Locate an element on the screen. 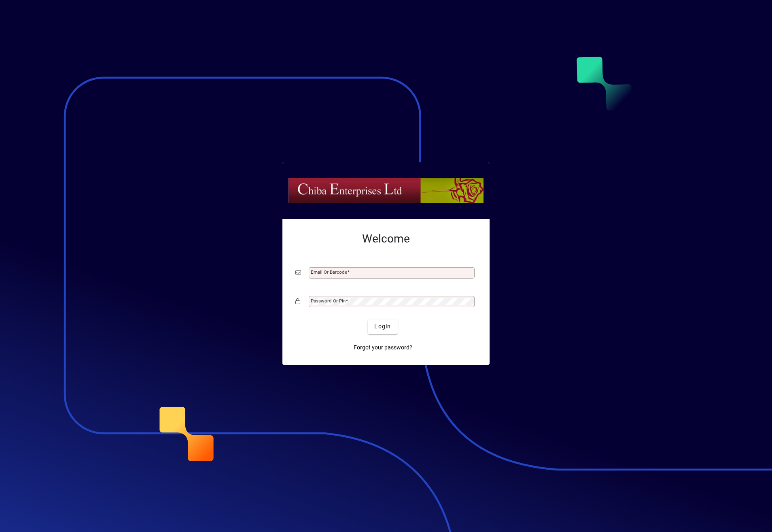 The height and width of the screenshot is (532, 772). button: Login is located at coordinates (383, 327).